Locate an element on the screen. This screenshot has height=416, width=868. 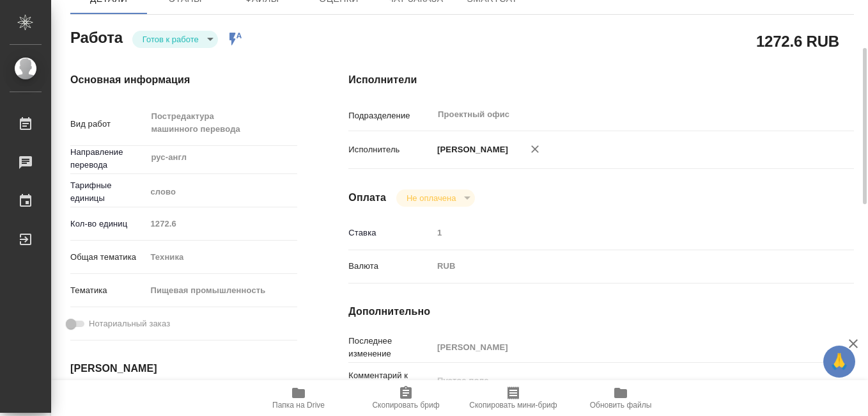
p: Валюта is located at coordinates (391, 266).